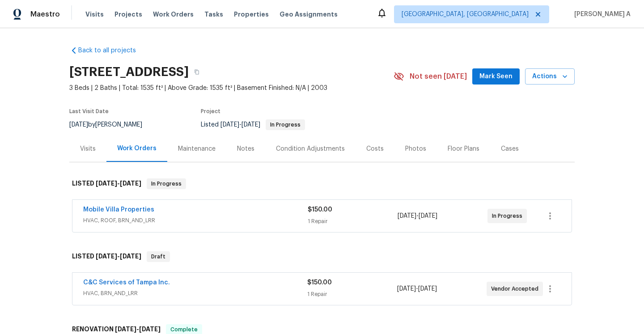 This screenshot has height=334, width=644. What do you see at coordinates (517, 289) in the screenshot?
I see `span: Vendor Accepted` at bounding box center [517, 289].